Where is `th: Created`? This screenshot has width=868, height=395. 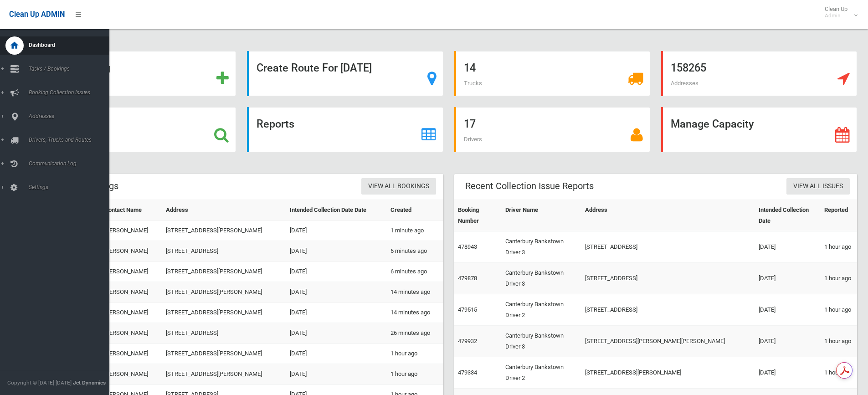
th: Created is located at coordinates (415, 210).